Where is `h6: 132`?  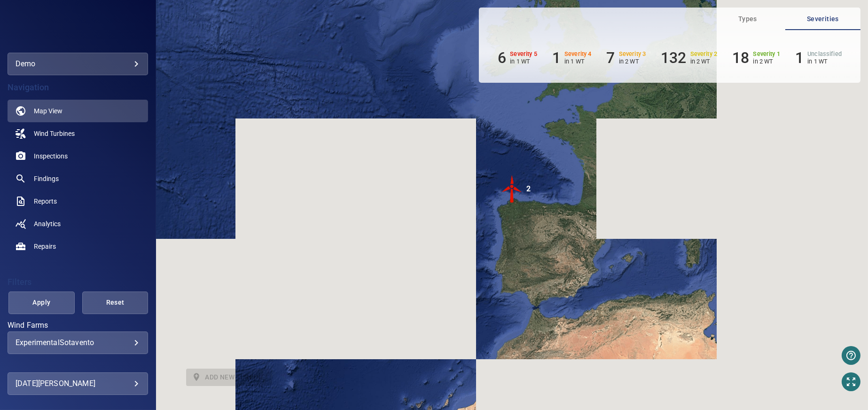
h6: 132 is located at coordinates (673, 58).